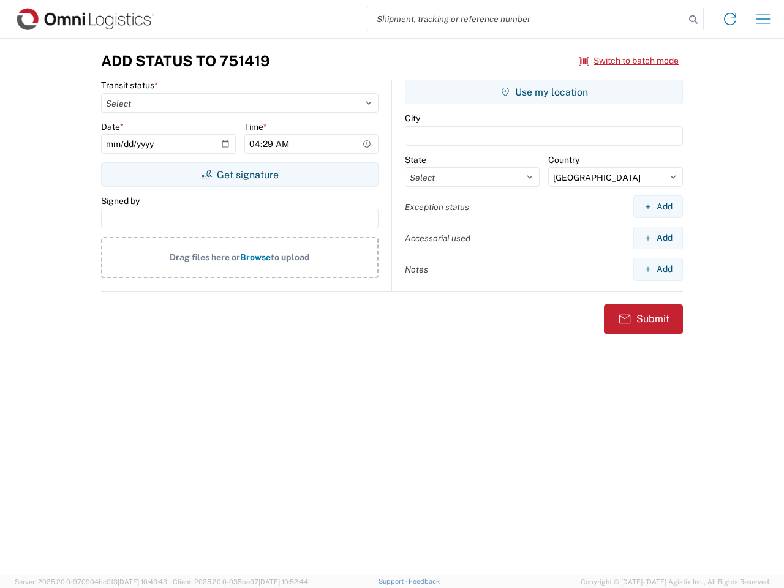 The image size is (784, 588). Describe the element at coordinates (120, 201) in the screenshot. I see `label: Signed by` at that location.